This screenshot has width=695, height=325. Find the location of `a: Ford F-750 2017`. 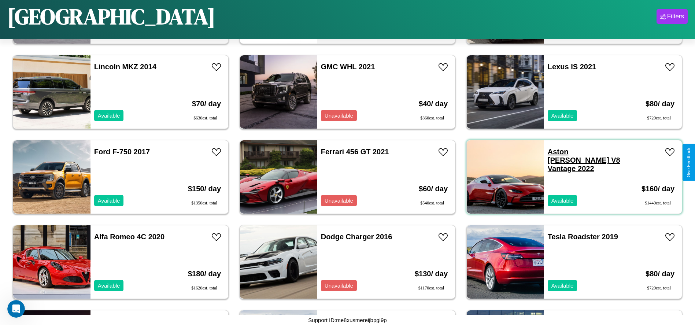

a: Ford F-750 2017 is located at coordinates (122, 152).